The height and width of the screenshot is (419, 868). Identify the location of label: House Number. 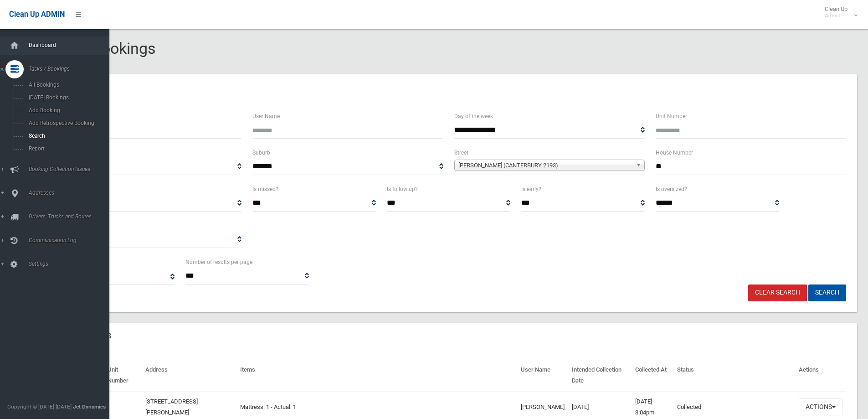
(675, 153).